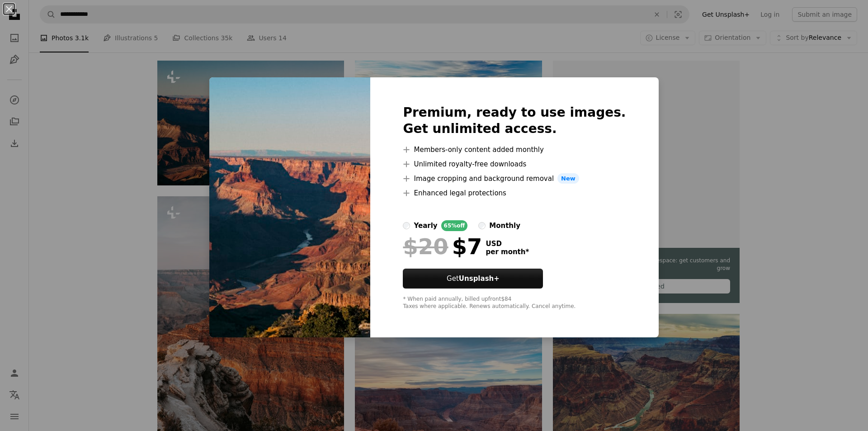  Describe the element at coordinates (479, 279) in the screenshot. I see `strong: Unsplash+` at that location.